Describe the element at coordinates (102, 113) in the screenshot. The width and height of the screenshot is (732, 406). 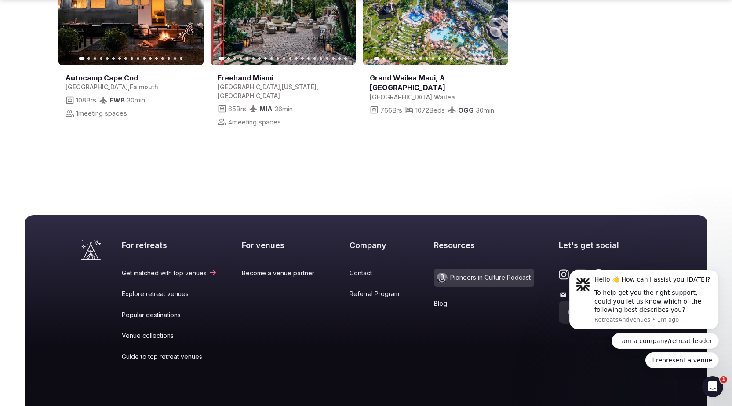
I see `span: 1 meeting spaces` at that location.